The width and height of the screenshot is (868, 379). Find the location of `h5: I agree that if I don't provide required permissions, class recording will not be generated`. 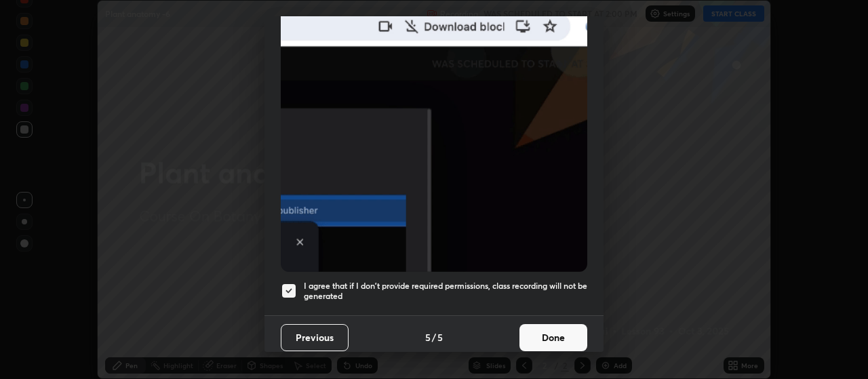

h5: I agree that if I don't provide required permissions, class recording will not be generated is located at coordinates (446, 291).